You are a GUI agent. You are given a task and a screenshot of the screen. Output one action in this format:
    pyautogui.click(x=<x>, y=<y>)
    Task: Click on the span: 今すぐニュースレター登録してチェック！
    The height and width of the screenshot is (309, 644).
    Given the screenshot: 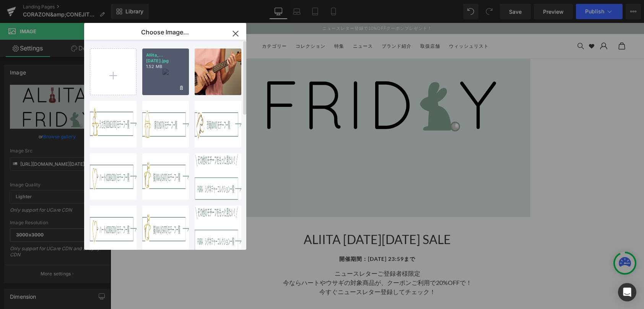 What is the action you would take?
    pyautogui.click(x=267, y=269)
    